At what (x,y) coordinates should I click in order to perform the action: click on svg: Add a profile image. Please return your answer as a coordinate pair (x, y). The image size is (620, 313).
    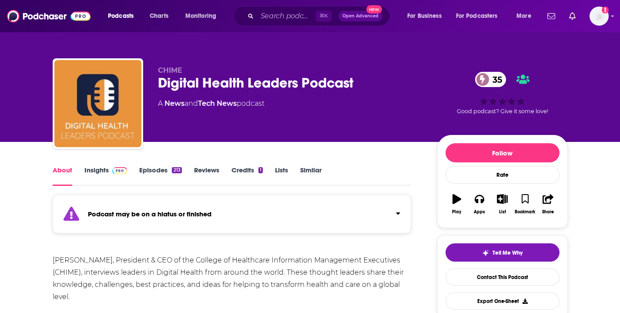
    Looking at the image, I should click on (606, 10).